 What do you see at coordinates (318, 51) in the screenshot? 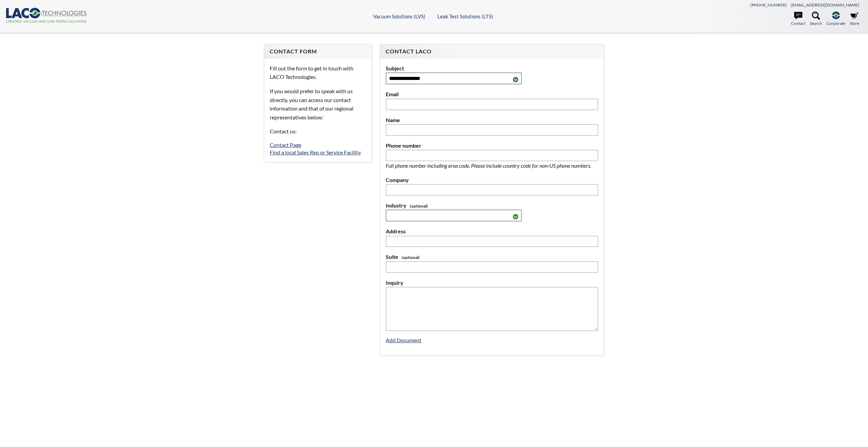
I see `h4: Contact Form` at bounding box center [318, 51].